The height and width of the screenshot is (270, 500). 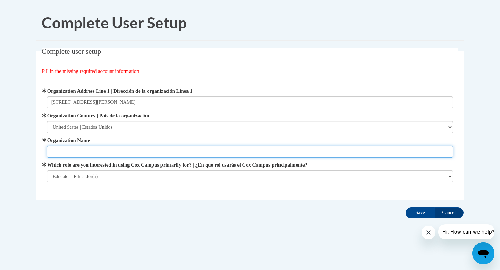 I want to click on span: Fill in the missing required account information, so click(x=90, y=71).